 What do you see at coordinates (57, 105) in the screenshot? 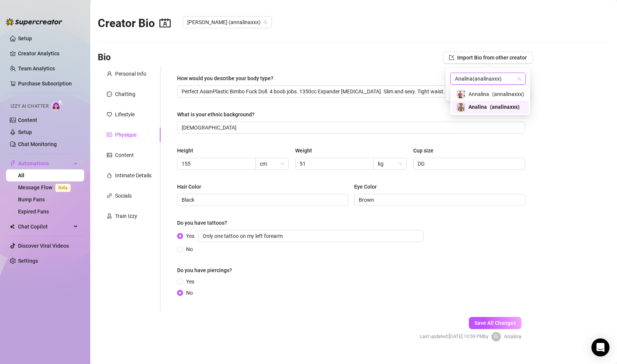
I see `img: AI Chatter` at bounding box center [57, 105].